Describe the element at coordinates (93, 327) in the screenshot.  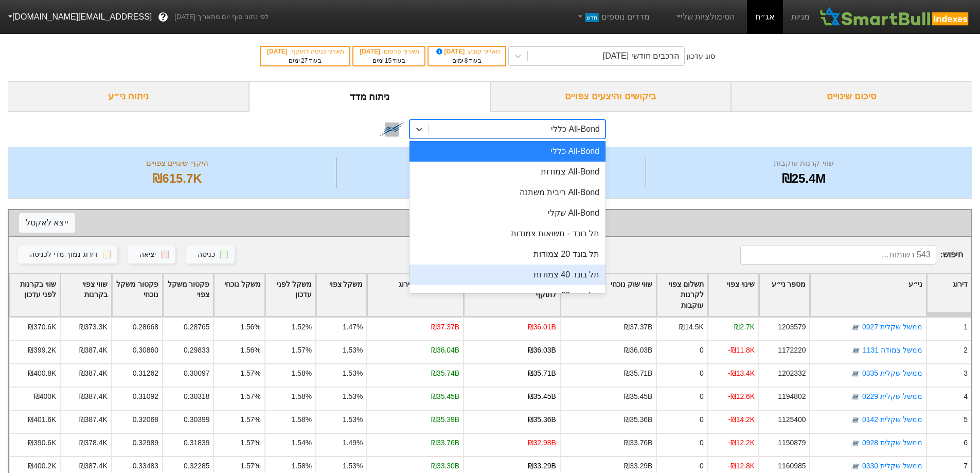
I see `div: ₪373.3K` at that location.